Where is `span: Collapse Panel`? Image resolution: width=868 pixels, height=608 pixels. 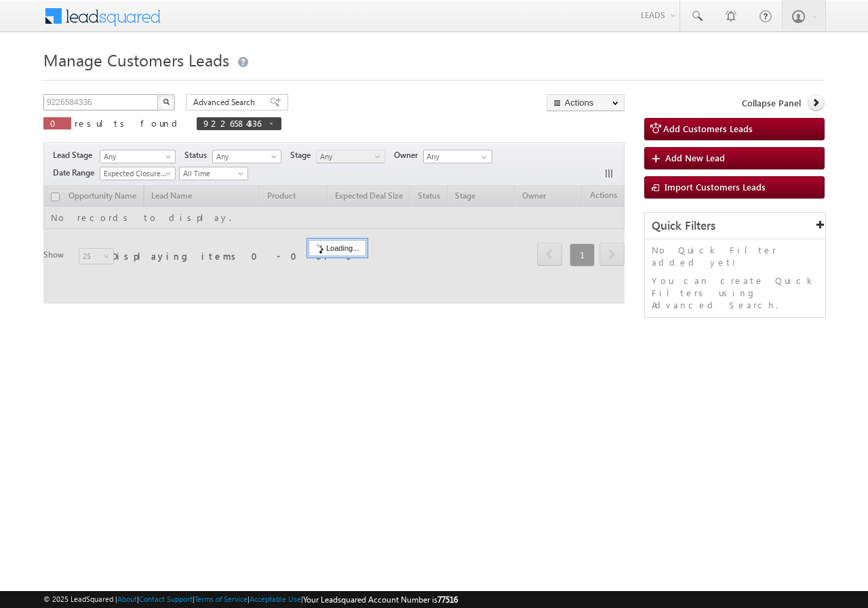 span: Collapse Panel is located at coordinates (771, 103).